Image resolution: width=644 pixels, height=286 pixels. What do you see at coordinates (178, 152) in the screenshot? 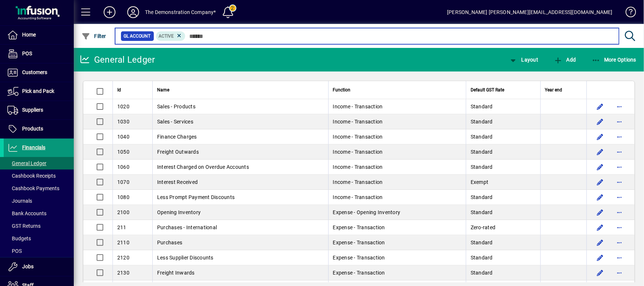
I see `span: Freight Outwards` at bounding box center [178, 152].